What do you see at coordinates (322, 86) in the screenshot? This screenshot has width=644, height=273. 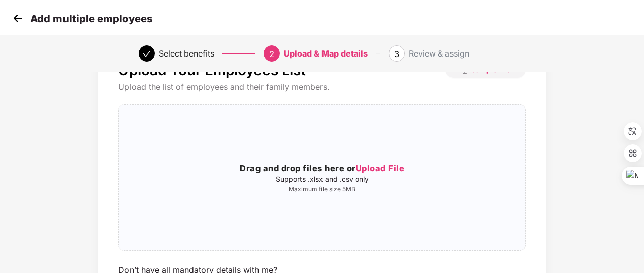 I see `div: Upload the list of employees and their family members.` at bounding box center [322, 86].